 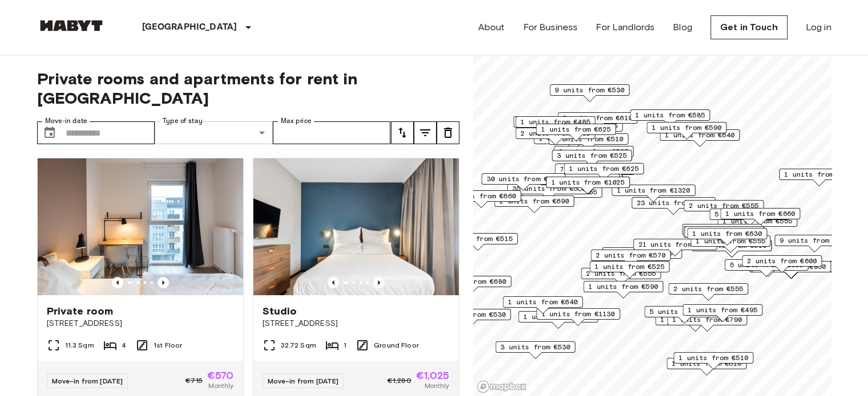 I want to click on span: 1 units from €660, so click(x=760, y=214).